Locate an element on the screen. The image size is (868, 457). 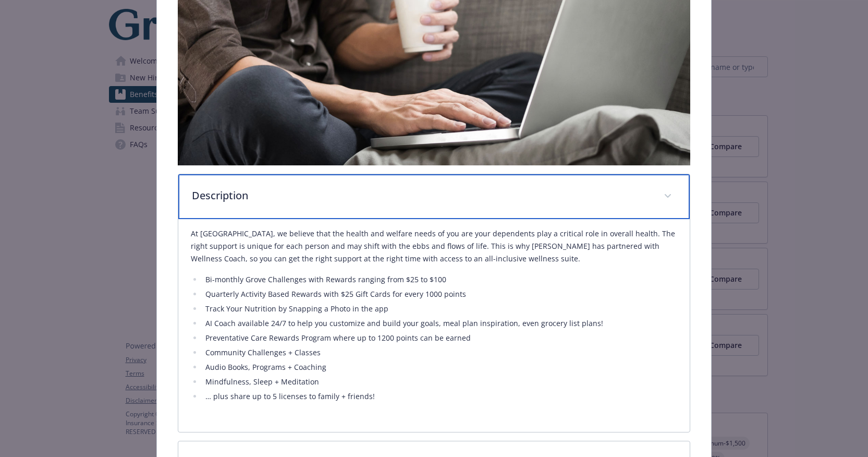
li: Audio Books, Programs + Coaching is located at coordinates (440, 367).